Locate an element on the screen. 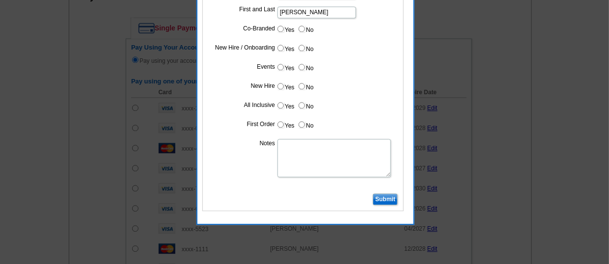 The image size is (609, 264). label: First Order is located at coordinates (242, 124).